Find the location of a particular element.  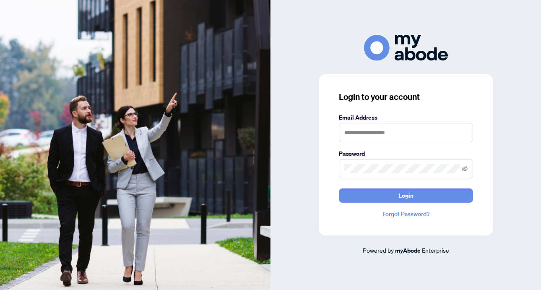

span: Enterprise is located at coordinates (435, 250).